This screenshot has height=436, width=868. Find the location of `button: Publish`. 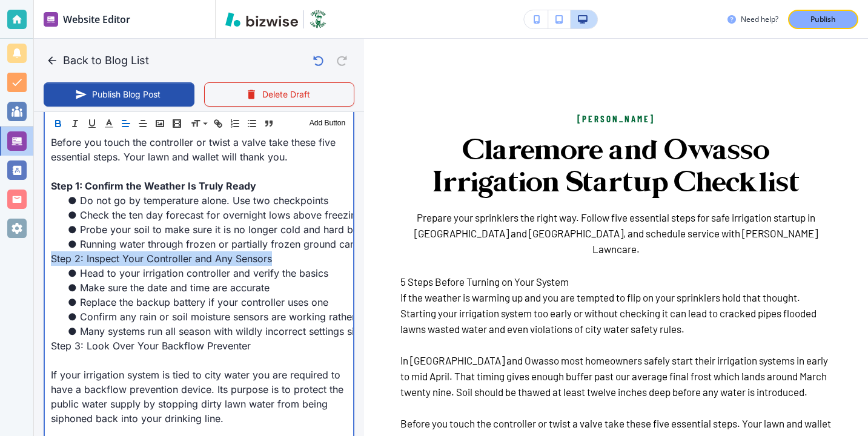

button: Publish is located at coordinates (823, 19).